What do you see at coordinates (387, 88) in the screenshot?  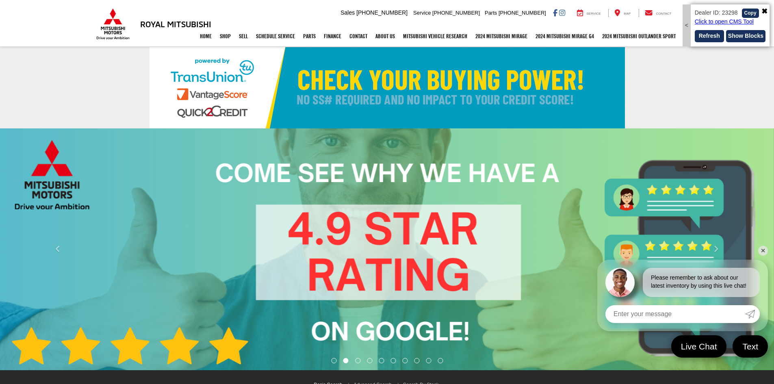 I see `img: Check Your Buying Power` at bounding box center [387, 88].